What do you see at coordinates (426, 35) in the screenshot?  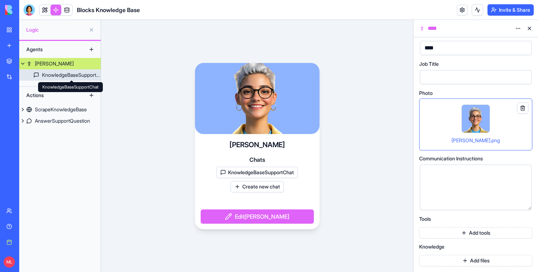 I see `span: Name` at bounding box center [426, 35].